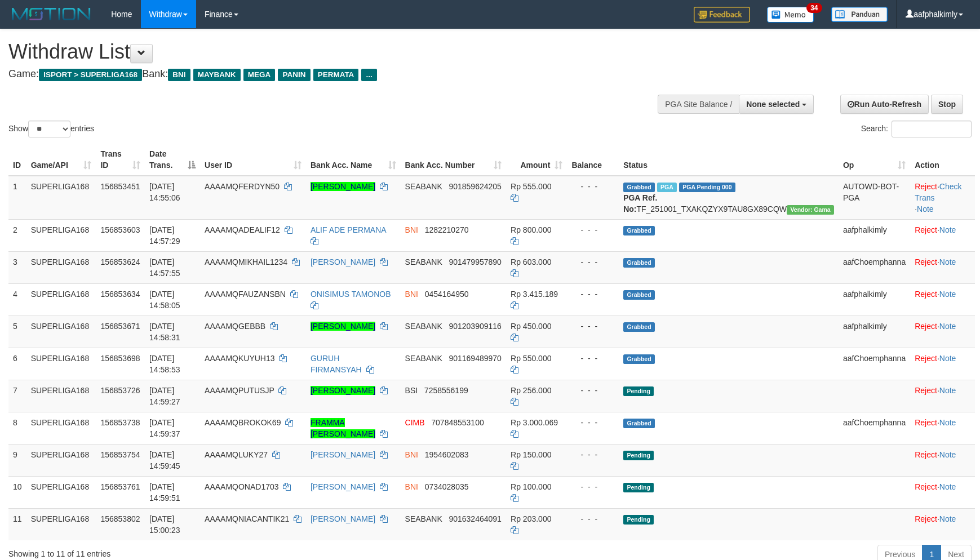 This screenshot has height=560, width=980. What do you see at coordinates (294, 75) in the screenshot?
I see `span: PANIN` at bounding box center [294, 75].